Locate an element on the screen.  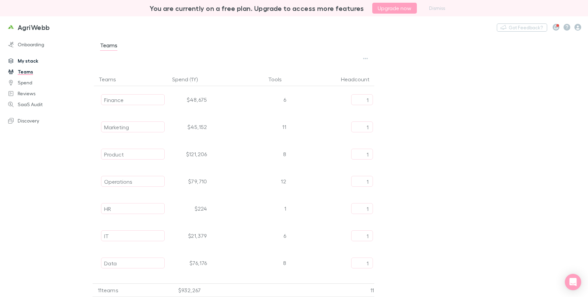
div: $79,710 is located at coordinates (188, 181).